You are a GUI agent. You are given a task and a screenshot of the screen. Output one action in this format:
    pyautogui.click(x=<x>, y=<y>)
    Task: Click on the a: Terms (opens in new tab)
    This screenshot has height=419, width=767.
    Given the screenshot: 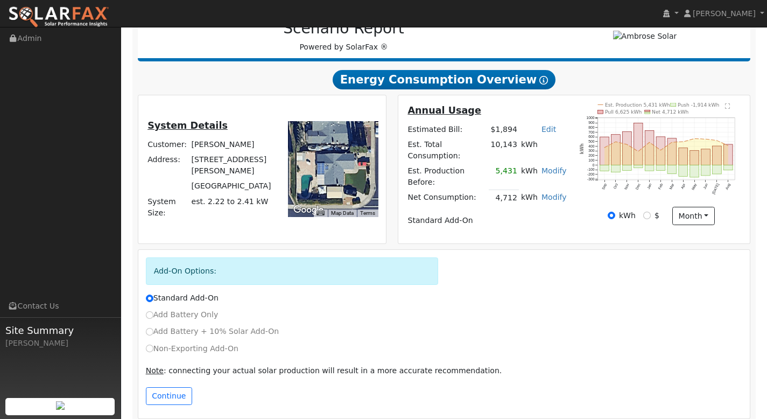 What is the action you would take?
    pyautogui.click(x=368, y=213)
    